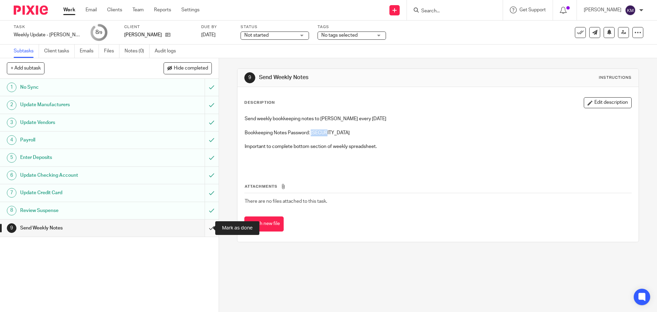 Image resolution: width=657 pixels, height=312 pixels. Describe the element at coordinates (452, 11) in the screenshot. I see `input: Search` at that location.